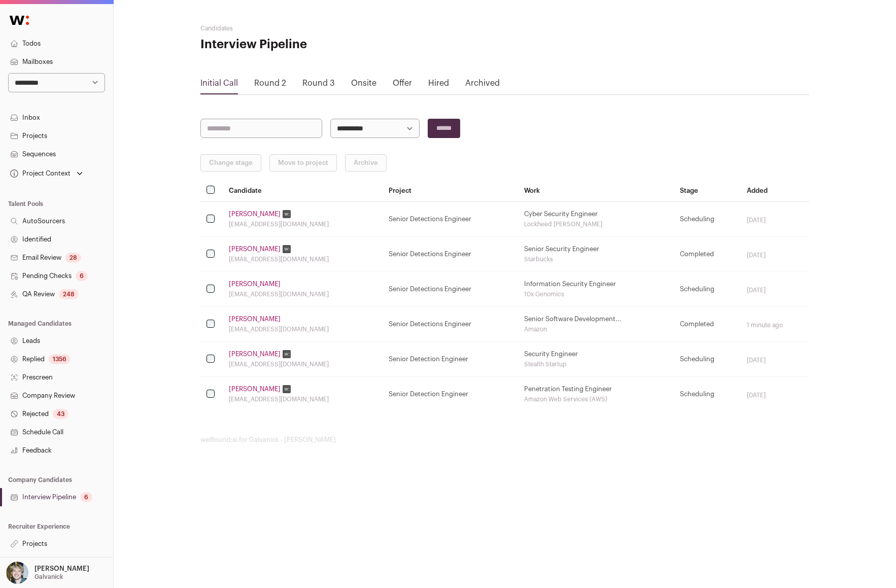 This screenshot has height=588, width=896. What do you see at coordinates (596, 219) in the screenshot?
I see `td: Cyber Security Engineer` at bounding box center [596, 219].